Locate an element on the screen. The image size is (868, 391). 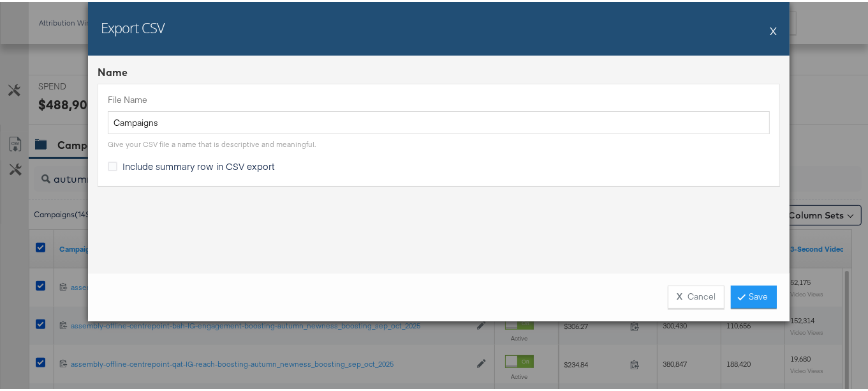
div: Give your CSV file a name that is descriptive and meaningful. is located at coordinates (212, 142).